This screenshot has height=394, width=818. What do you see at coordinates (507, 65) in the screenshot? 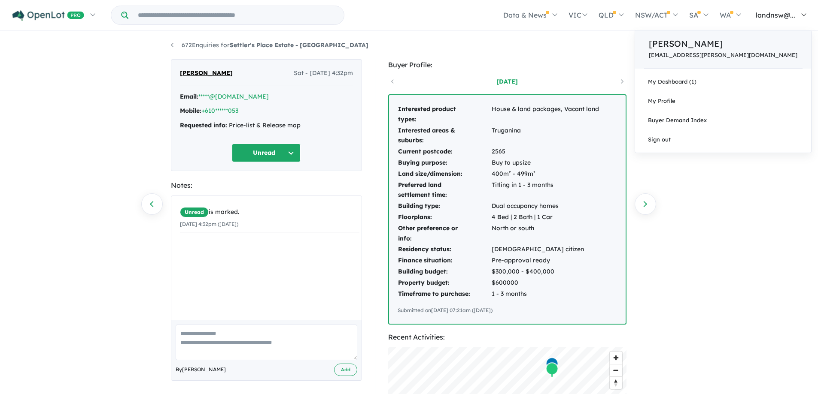
I see `div: Buyer Profile:` at bounding box center [507, 65].